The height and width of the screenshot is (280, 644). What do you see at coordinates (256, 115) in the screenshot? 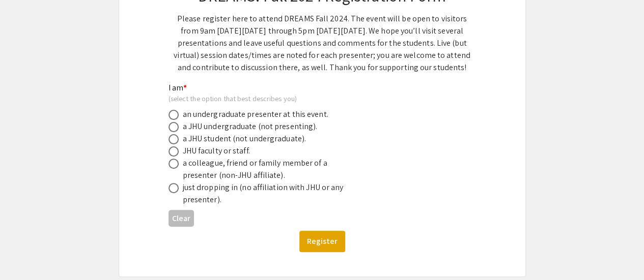
I see `div: an undergraduate presenter at this event.` at bounding box center [256, 115].